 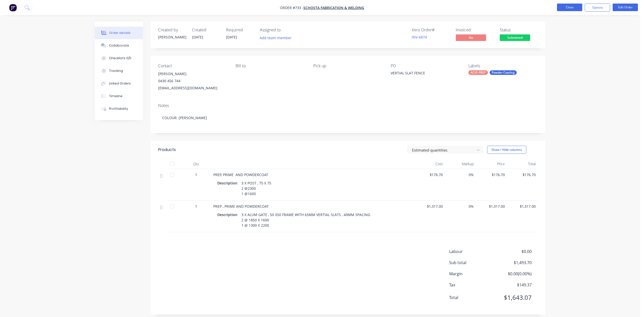 I want to click on div: Timeline, so click(x=115, y=96).